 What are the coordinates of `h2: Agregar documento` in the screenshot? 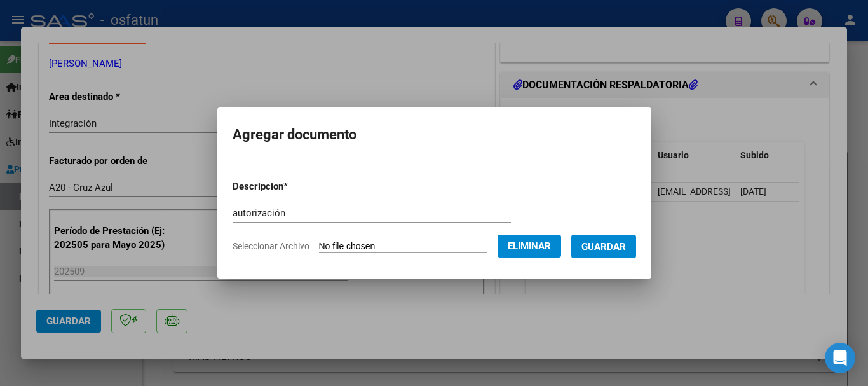 It's located at (434, 135).